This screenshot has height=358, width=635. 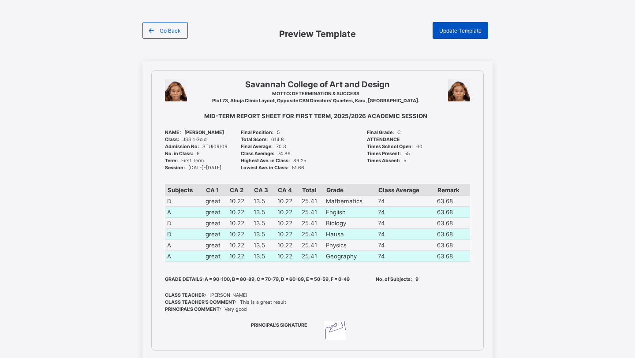 I want to click on span: 9, so click(x=397, y=279).